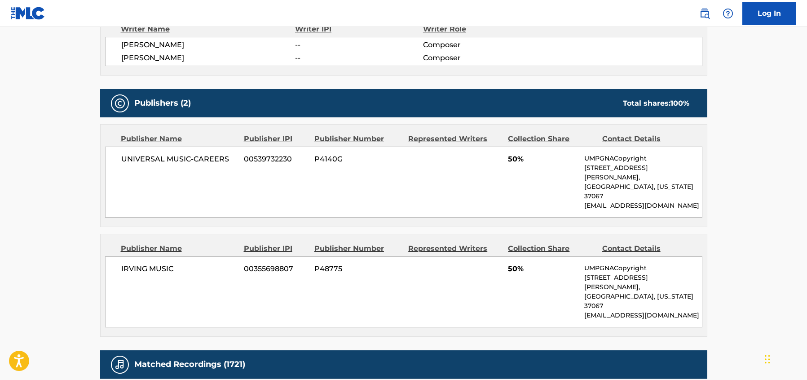  What do you see at coordinates (728, 13) in the screenshot?
I see `div: Help` at bounding box center [728, 13].